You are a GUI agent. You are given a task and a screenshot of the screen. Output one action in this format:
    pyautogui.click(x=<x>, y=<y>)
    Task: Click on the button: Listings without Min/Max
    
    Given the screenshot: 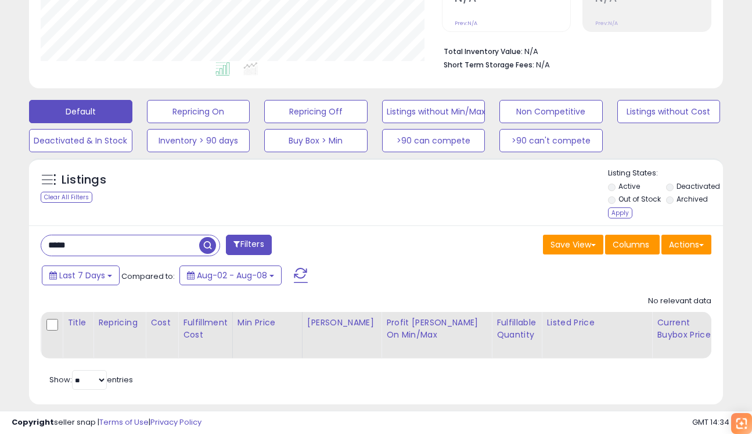 What is the action you would take?
    pyautogui.click(x=434, y=112)
    